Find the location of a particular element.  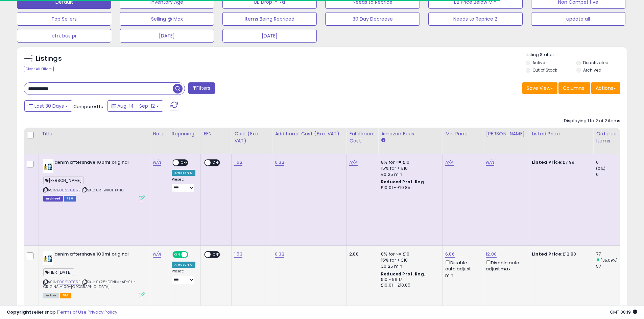

div: Min Price is located at coordinates (463, 134).